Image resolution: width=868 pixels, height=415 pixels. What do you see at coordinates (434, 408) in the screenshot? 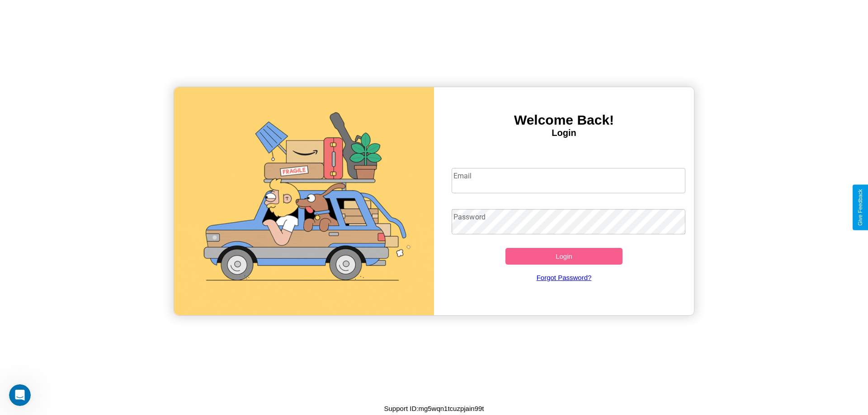
I see `p: Support ID: mg5wqn1tcuzpjain99t` at bounding box center [434, 408].